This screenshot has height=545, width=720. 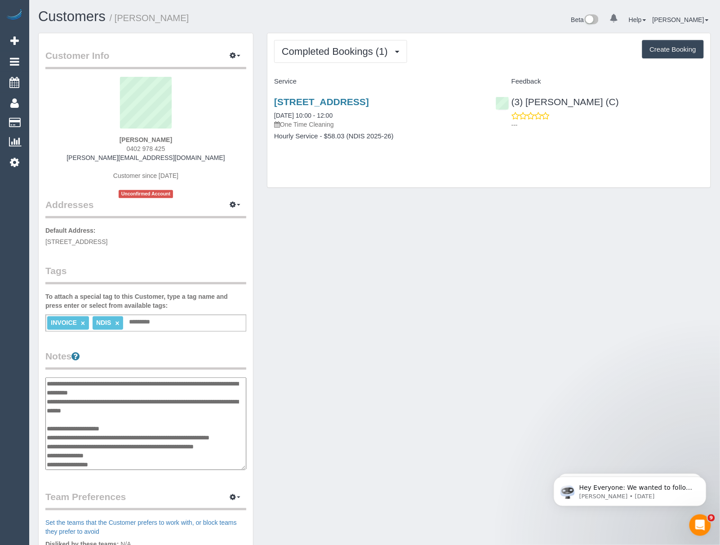 I want to click on legend: Team Preferences, so click(x=146, y=500).